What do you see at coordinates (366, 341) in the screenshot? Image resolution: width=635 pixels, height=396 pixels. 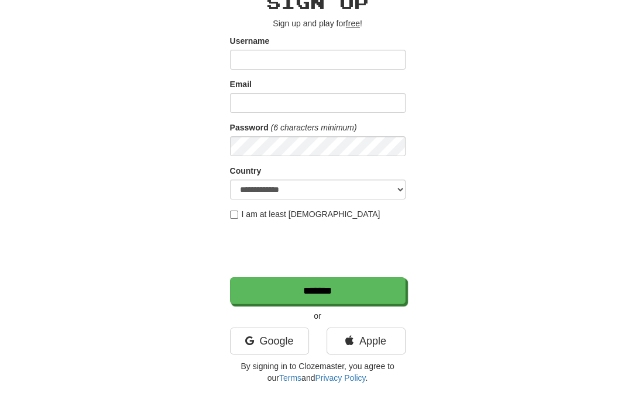 I see `a: Apple` at bounding box center [366, 341].